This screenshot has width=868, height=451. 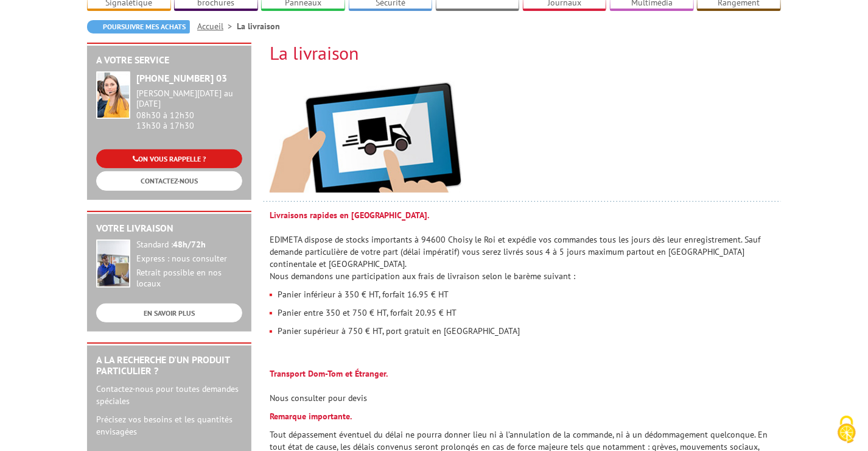 I want to click on a: ON VOUS RAPPELLE ?, so click(x=169, y=158).